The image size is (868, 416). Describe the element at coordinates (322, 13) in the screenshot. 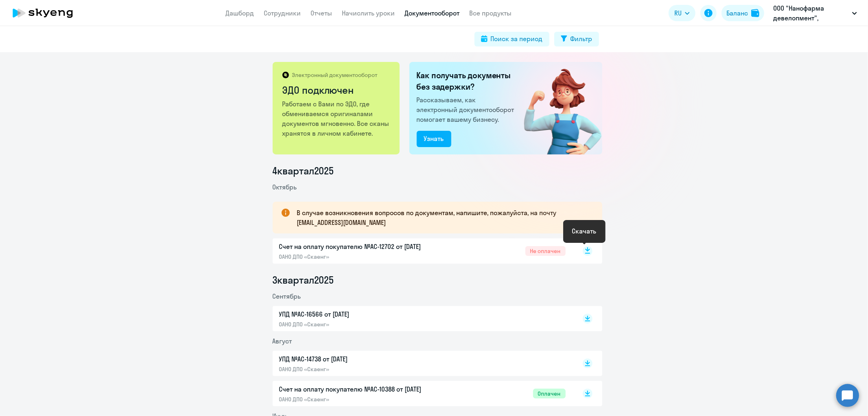

I see `a: Отчеты` at that location.